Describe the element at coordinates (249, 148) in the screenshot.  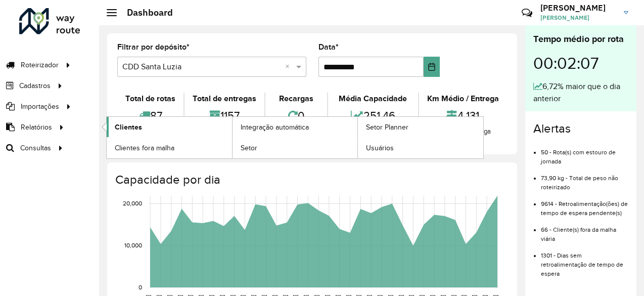
I see `span: Setor` at that location.